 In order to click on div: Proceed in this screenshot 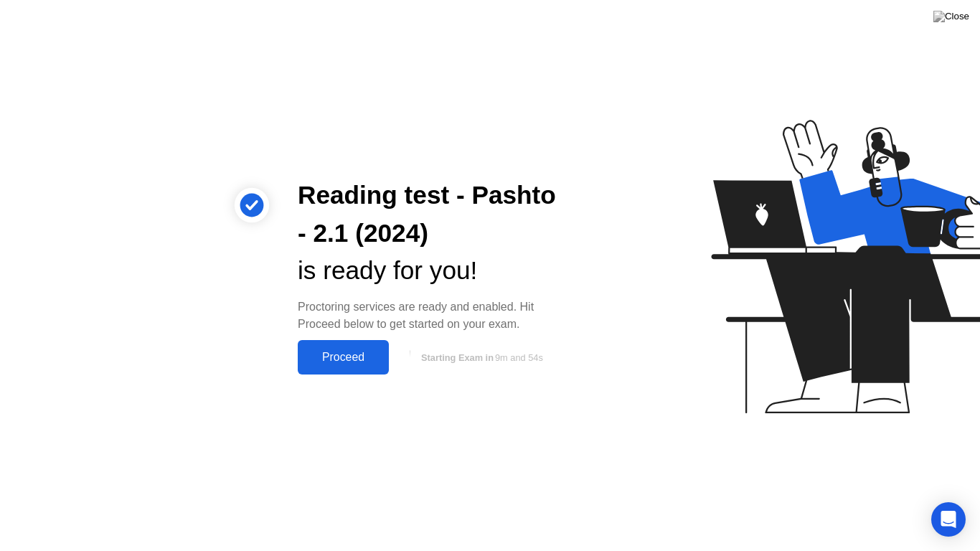, I will do `click(343, 357)`.